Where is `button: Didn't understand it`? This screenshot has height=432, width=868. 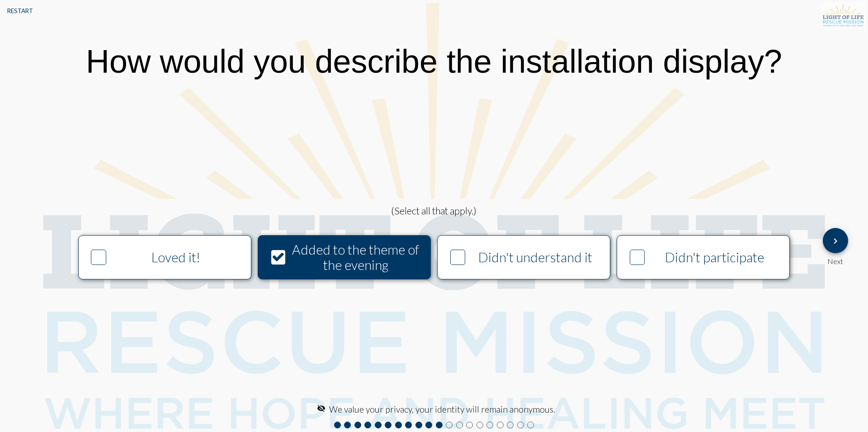
button: Didn't understand it is located at coordinates (523, 258).